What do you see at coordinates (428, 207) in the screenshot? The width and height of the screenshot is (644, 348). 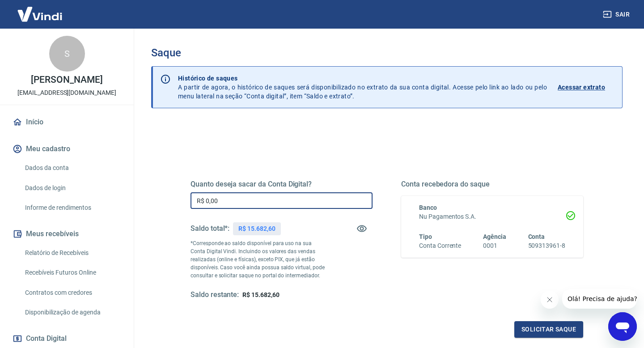 I see `span: Banco` at bounding box center [428, 207].